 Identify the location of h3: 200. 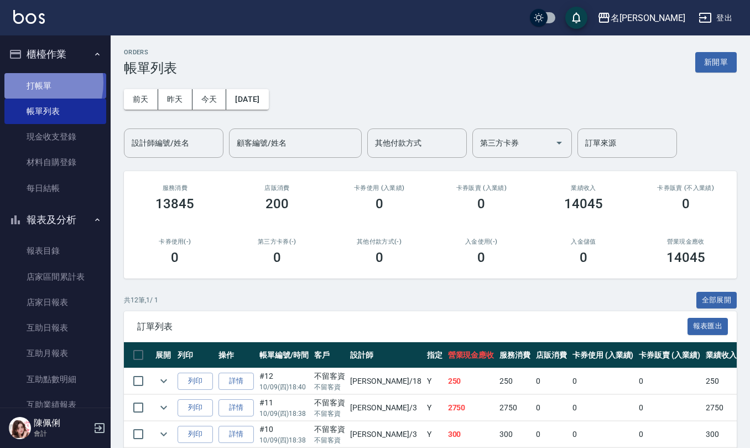
(277, 204).